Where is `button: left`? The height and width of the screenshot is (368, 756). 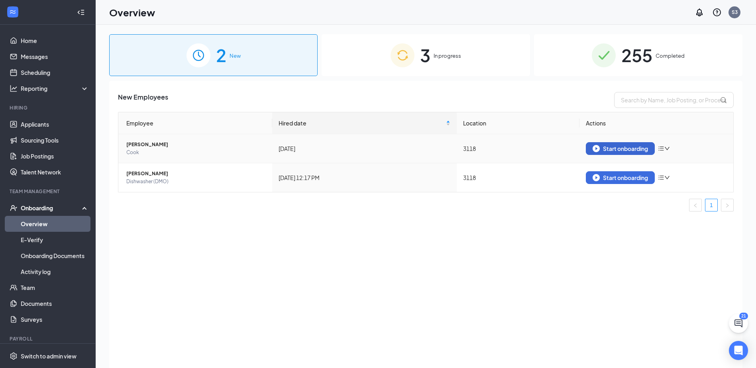
button: left is located at coordinates (695, 205).